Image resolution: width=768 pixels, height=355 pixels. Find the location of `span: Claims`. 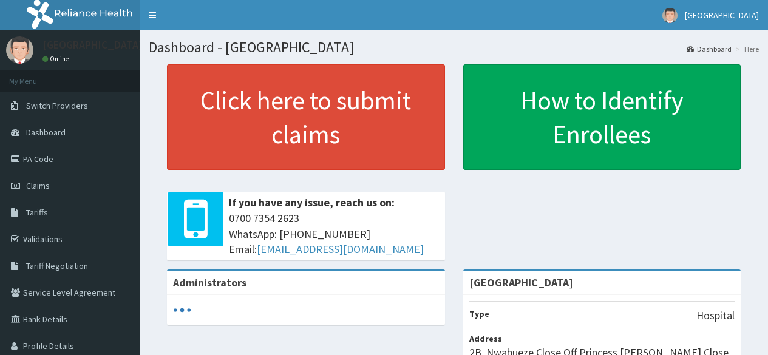

span: Claims is located at coordinates (38, 186).